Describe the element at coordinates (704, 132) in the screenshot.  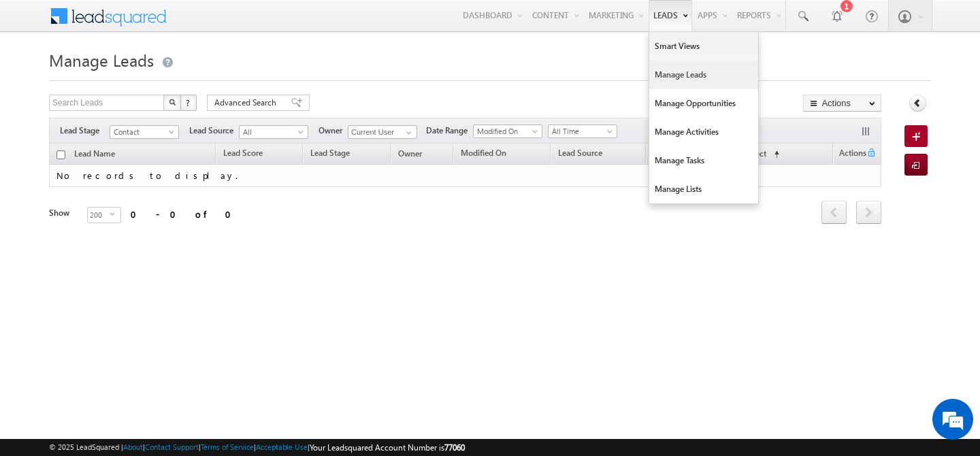
I see `a: Manage Activities` at that location.